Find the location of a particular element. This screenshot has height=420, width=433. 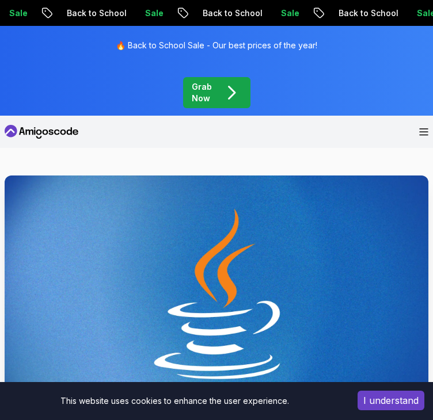

button: Open Menu is located at coordinates (423, 132).